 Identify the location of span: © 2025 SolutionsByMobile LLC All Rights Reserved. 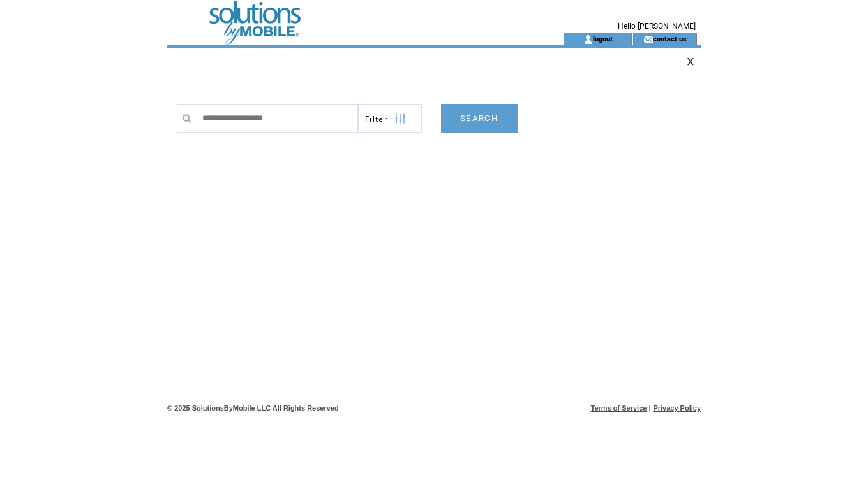
(253, 408).